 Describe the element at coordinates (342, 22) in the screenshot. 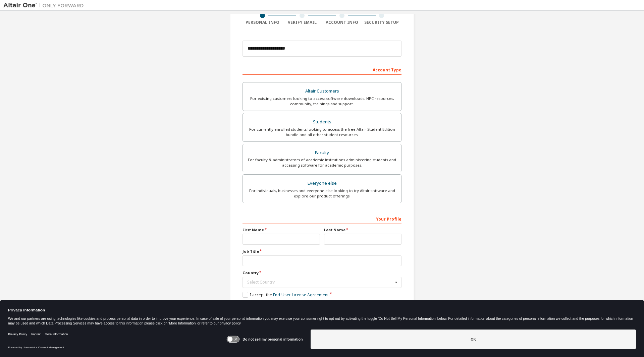

I see `div: Account Info` at that location.